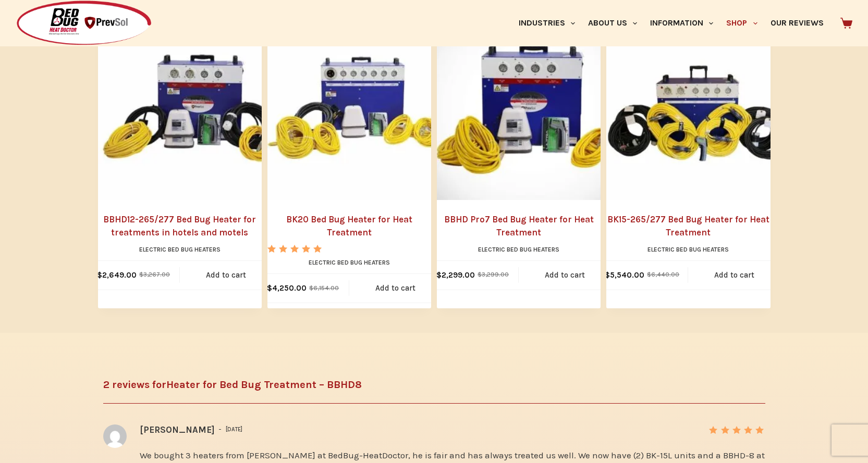 Image resolution: width=868 pixels, height=463 pixels. I want to click on bdi: 6,440.00, so click(663, 274).